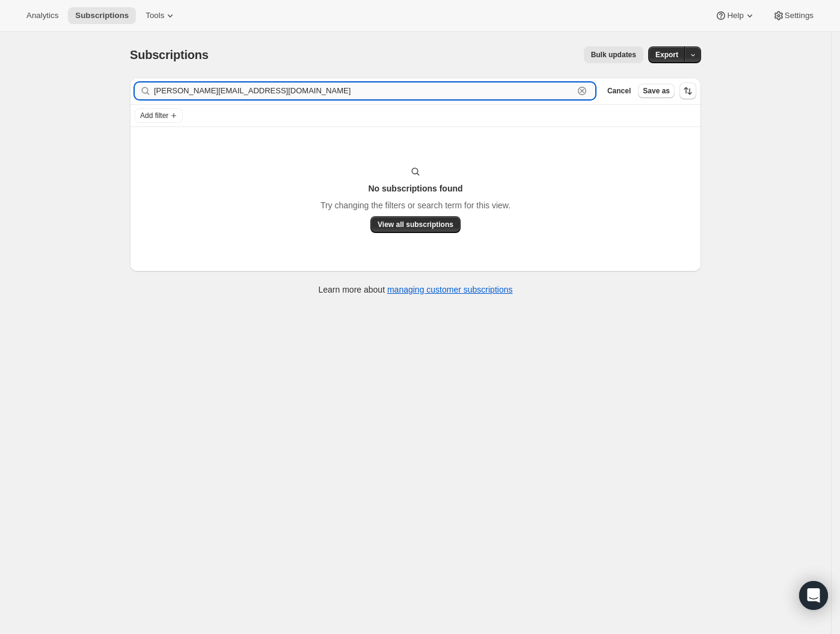 The image size is (840, 634). What do you see at coordinates (667, 55) in the screenshot?
I see `span: Export` at bounding box center [667, 55].